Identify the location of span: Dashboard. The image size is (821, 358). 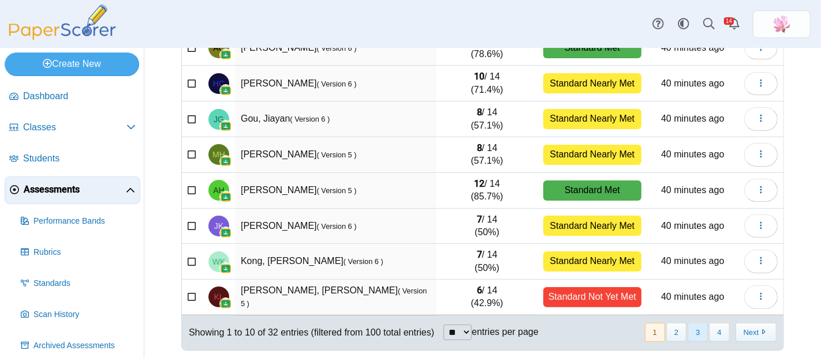
(79, 96).